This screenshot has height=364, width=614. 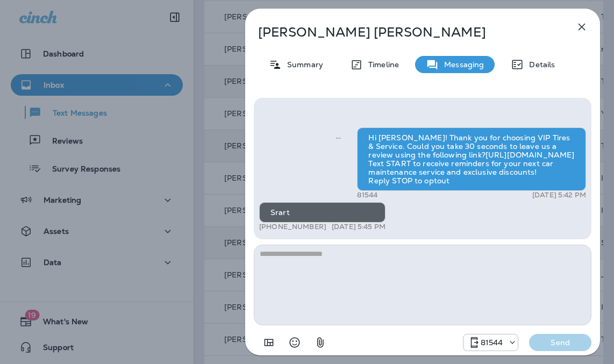 I want to click on span: Sent, so click(x=338, y=137).